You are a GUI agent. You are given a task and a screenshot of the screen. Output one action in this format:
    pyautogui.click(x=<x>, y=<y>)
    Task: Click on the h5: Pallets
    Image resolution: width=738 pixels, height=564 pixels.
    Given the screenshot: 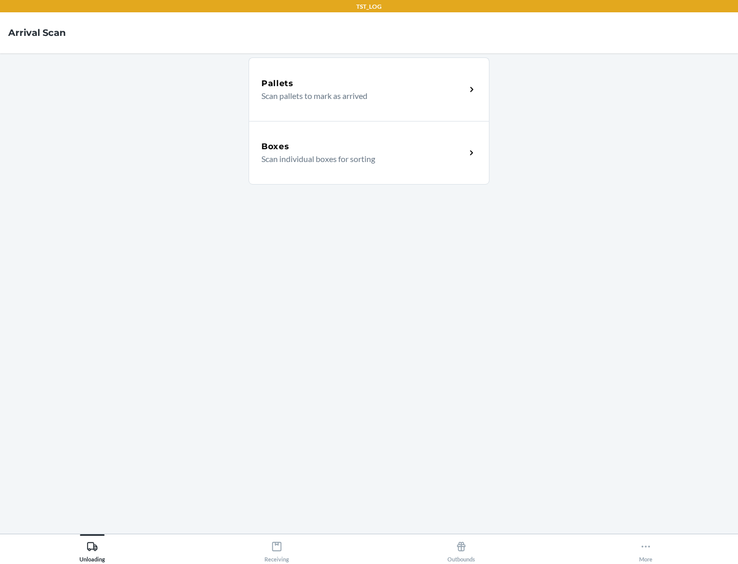 What is the action you would take?
    pyautogui.click(x=277, y=84)
    